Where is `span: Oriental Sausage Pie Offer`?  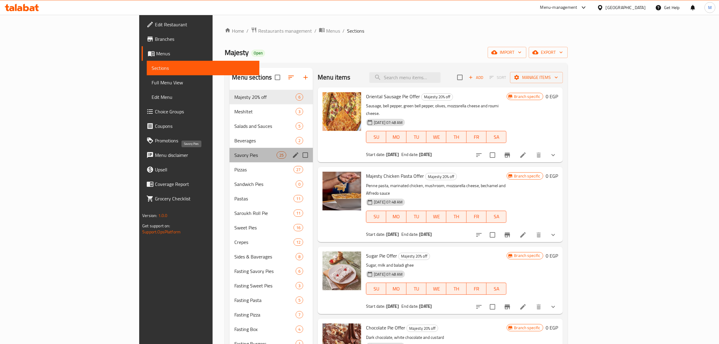
span: Oriental Sausage Pie Offer is located at coordinates (393, 96).